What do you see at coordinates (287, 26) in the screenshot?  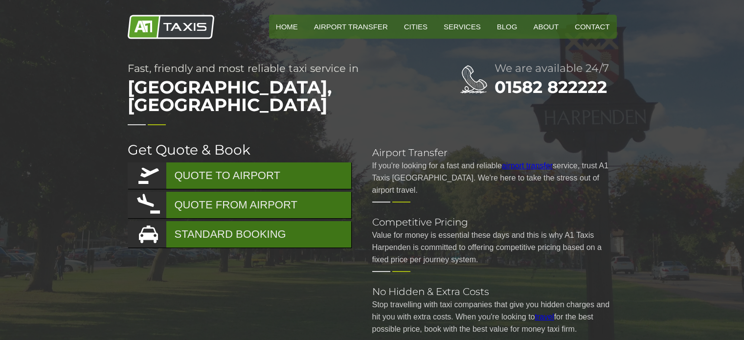 I see `a: HOME` at bounding box center [287, 26].